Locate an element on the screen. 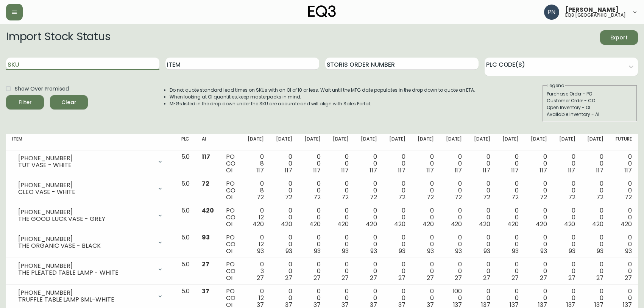 This screenshot has width=644, height=308. div: Purchase Order - PO is located at coordinates (590, 94).